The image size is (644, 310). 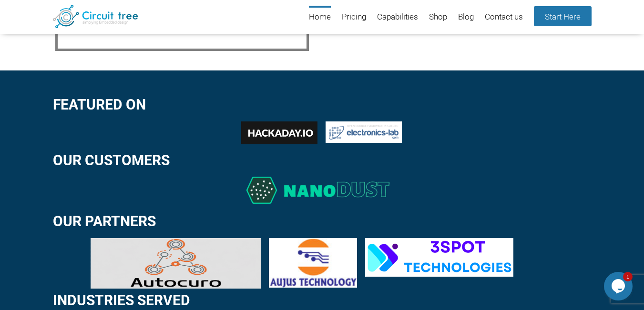 I want to click on a: Home, so click(x=320, y=17).